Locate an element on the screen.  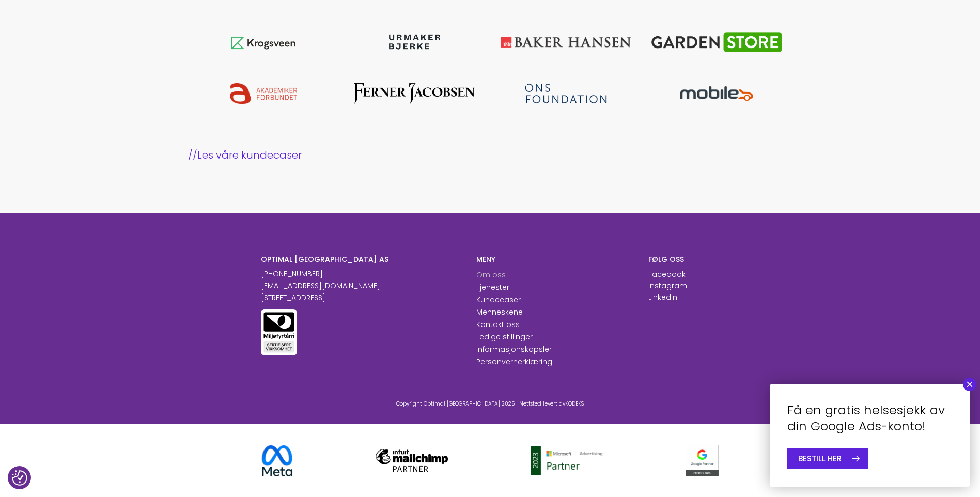
a: KODEKS is located at coordinates (575, 403).